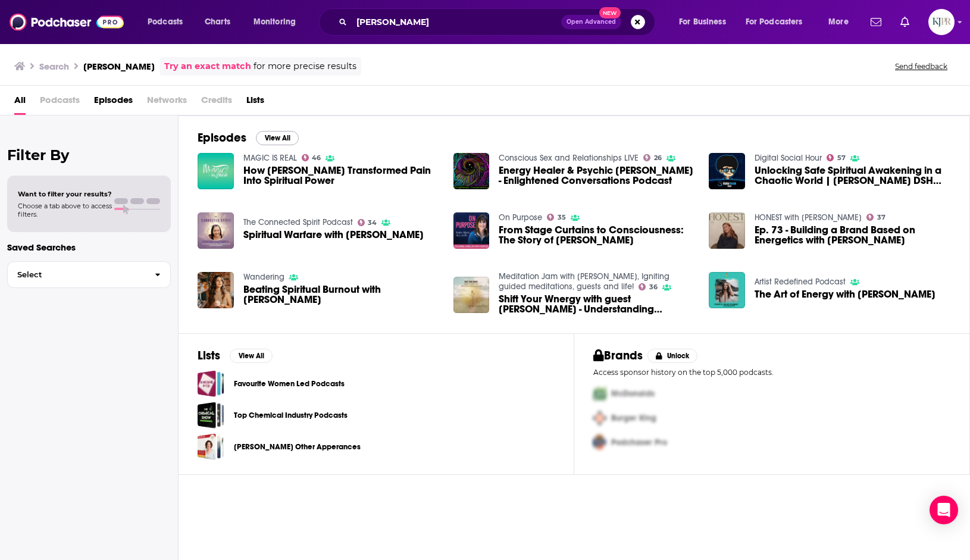  What do you see at coordinates (775, 22) in the screenshot?
I see `span: For Podcasters` at bounding box center [775, 22].